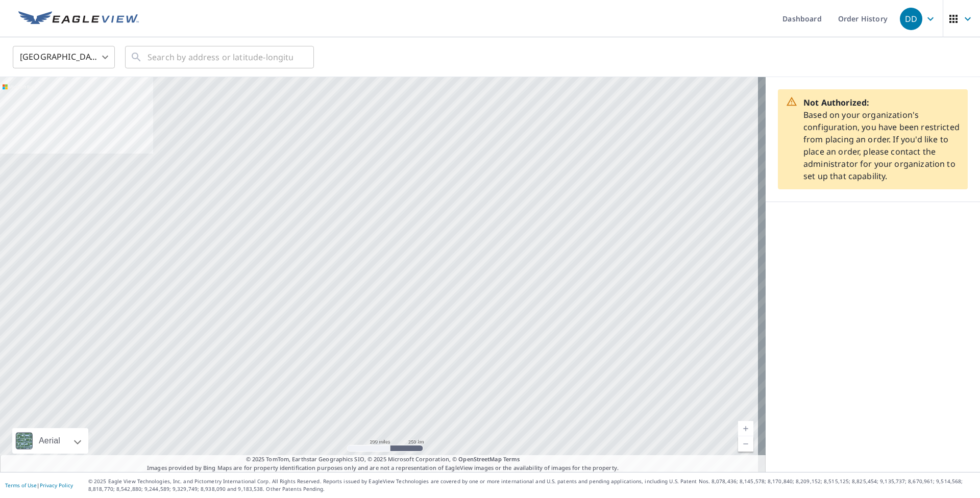 The height and width of the screenshot is (498, 980). What do you see at coordinates (746, 429) in the screenshot?
I see `a: Current Level 5, Zoom In` at bounding box center [746, 429].